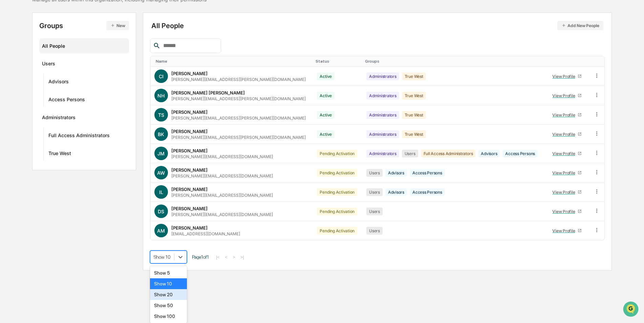  What do you see at coordinates (168, 306) in the screenshot?
I see `div: Show 50` at bounding box center [168, 306].